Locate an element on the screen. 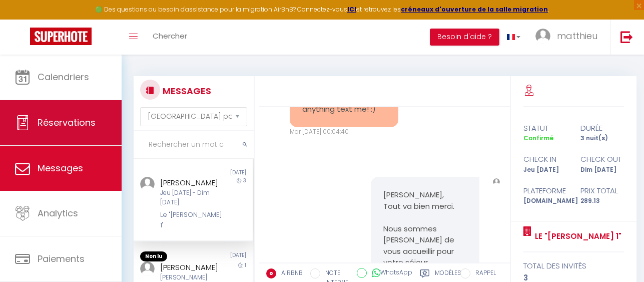  div: durée is located at coordinates (602, 128).